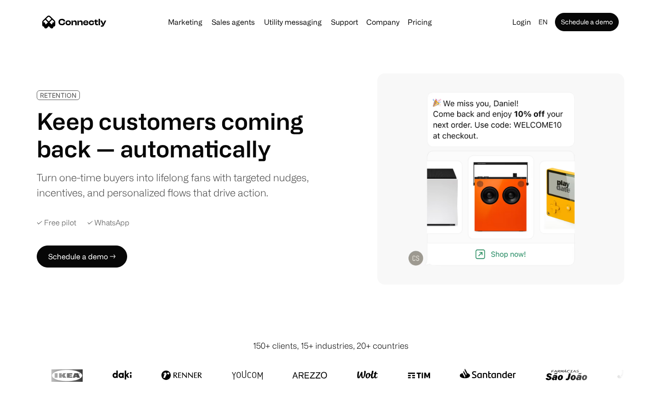  I want to click on a: Pricing, so click(419, 22).